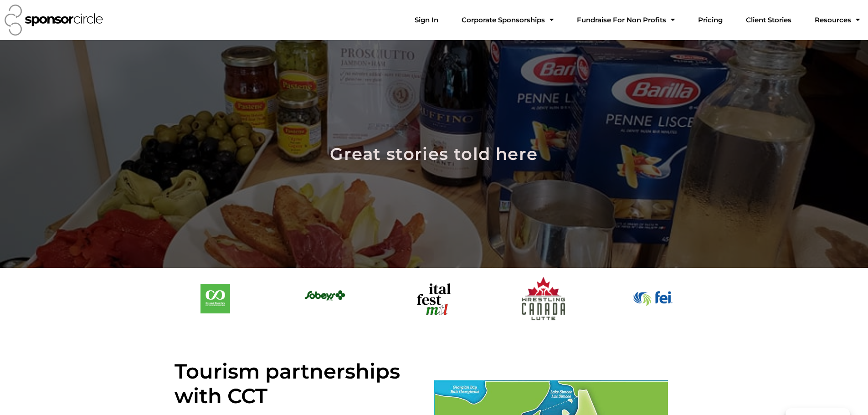 This screenshot has width=868, height=415. Describe the element at coordinates (507, 20) in the screenshot. I see `a: Corporate SponsorshipsMenu Toggle` at that location.